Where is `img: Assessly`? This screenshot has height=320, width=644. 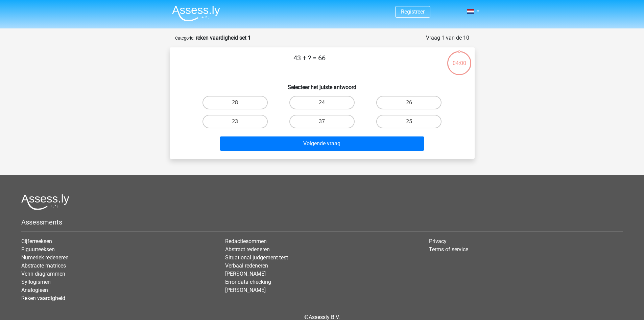
img: Assessly is located at coordinates (196, 13).